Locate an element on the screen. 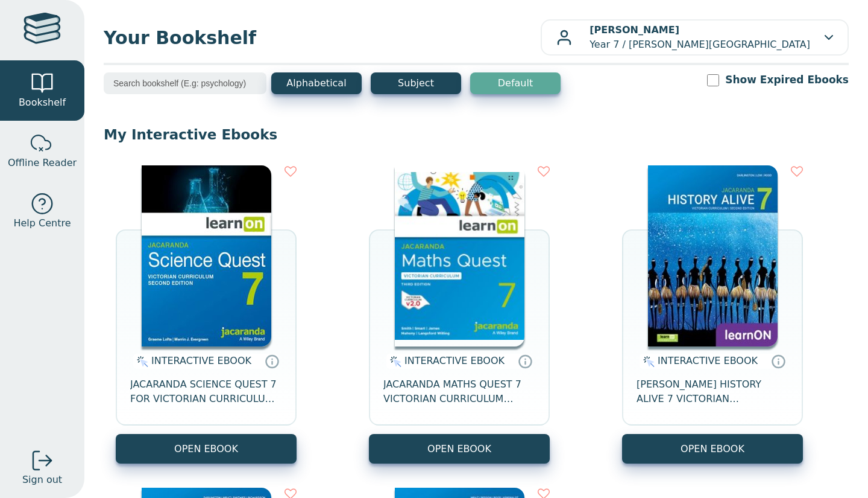 The height and width of the screenshot is (498, 868). img: 329c5ec2-5188-ea11-a992-0272d098c78b.jpg is located at coordinates (206, 256).